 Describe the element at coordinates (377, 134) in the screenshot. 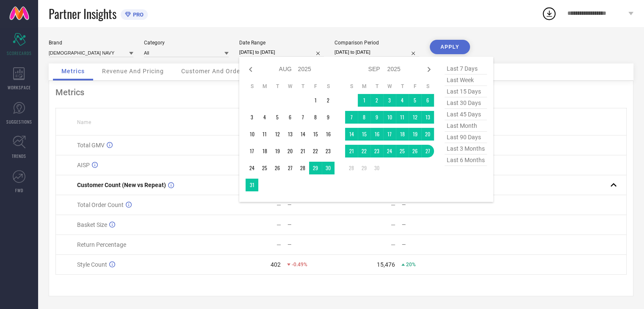

I see `td: Tue Sep 16 2025` at that location.